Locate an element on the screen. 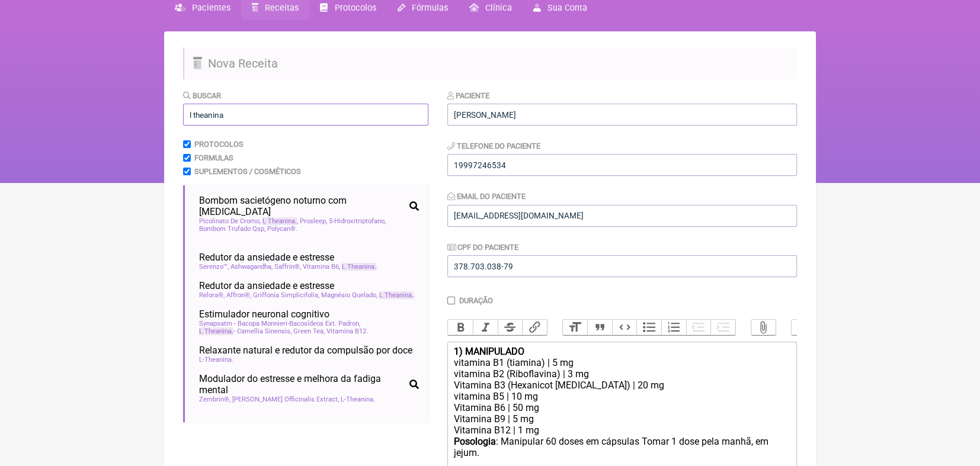  span: 5-Hidroxitriptofano is located at coordinates (357, 221).